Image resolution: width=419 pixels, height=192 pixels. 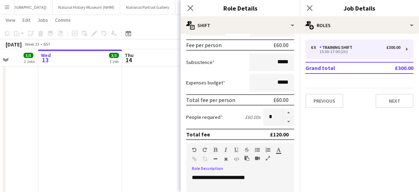 What do you see at coordinates (205, 117) in the screenshot?
I see `label: People required` at bounding box center [205, 117].